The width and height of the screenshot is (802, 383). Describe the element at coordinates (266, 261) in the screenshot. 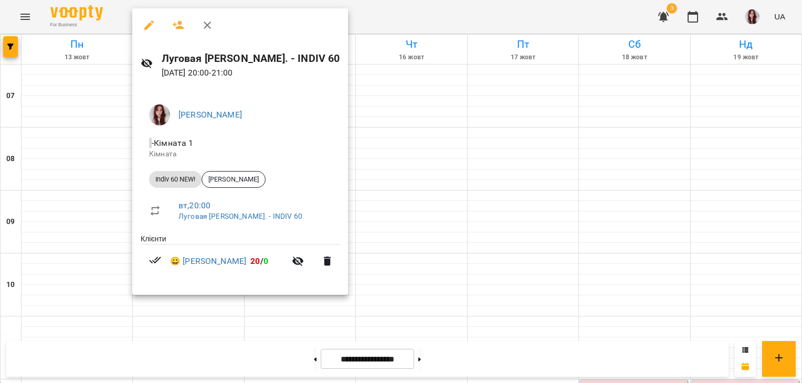

I see `span: 0` at that location.